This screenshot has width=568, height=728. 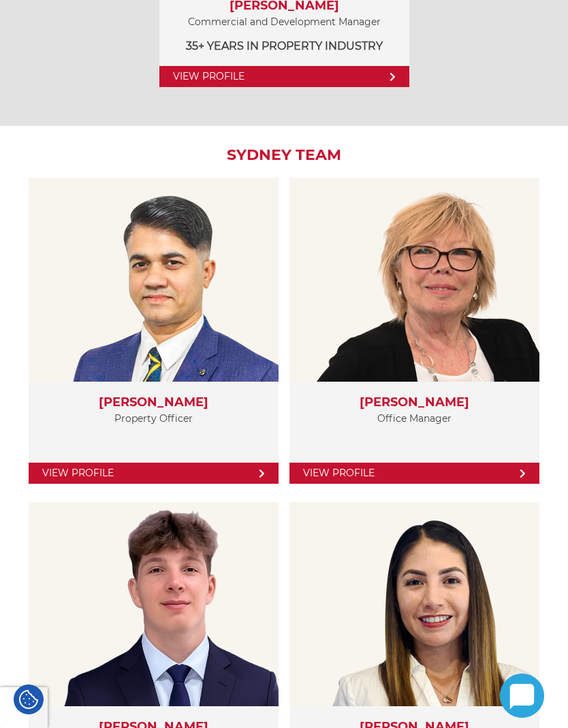 I want to click on p: Property Officer, so click(x=153, y=419).